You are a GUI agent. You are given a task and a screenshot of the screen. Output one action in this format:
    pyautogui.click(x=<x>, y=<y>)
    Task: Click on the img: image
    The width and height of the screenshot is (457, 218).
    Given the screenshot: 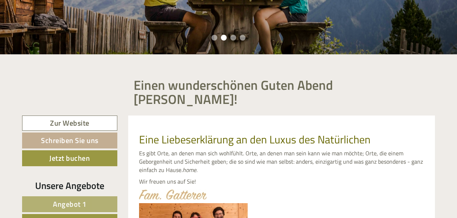 What is the action you would take?
    pyautogui.click(x=173, y=195)
    